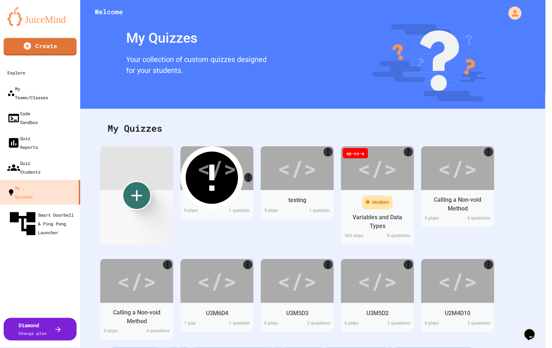 This screenshot has width=552, height=348. What do you see at coordinates (199, 324) in the screenshot?
I see `div: 1 play` at bounding box center [199, 324].